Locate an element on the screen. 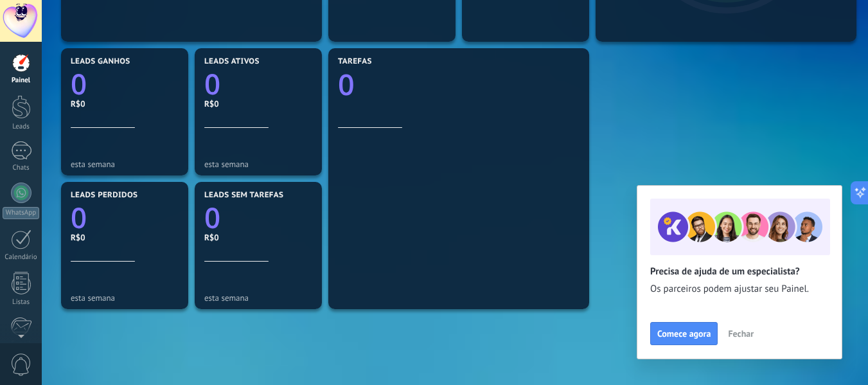  div: Calendário is located at coordinates (21, 257).